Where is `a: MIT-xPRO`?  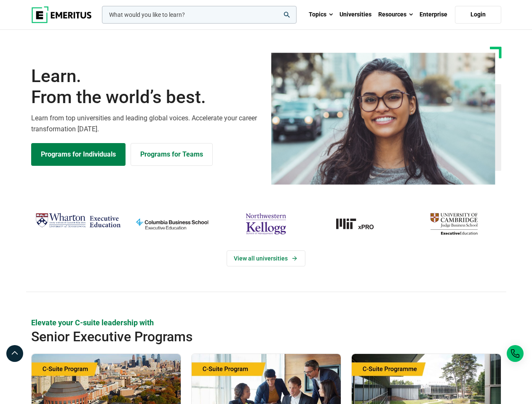 a: MIT-xPRO is located at coordinates (359, 224).